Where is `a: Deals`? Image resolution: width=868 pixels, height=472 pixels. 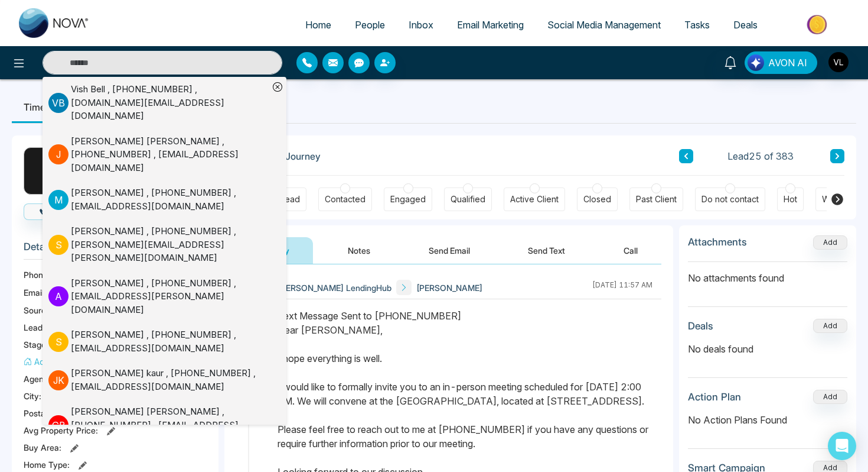 a: Deals is located at coordinates (745, 25).